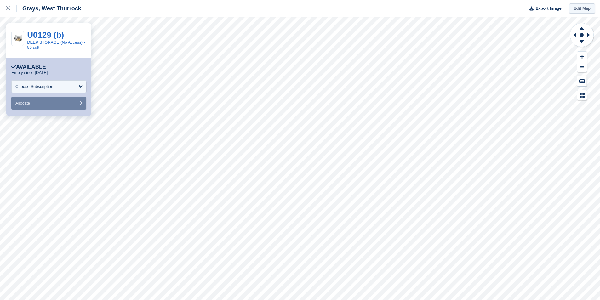  Describe the element at coordinates (582, 81) in the screenshot. I see `button: Keyboard Shortcuts` at that location.